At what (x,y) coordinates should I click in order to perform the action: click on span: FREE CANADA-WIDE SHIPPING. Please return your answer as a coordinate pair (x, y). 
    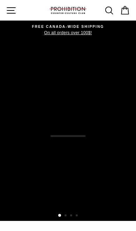
    Looking at the image, I should click on (68, 27).